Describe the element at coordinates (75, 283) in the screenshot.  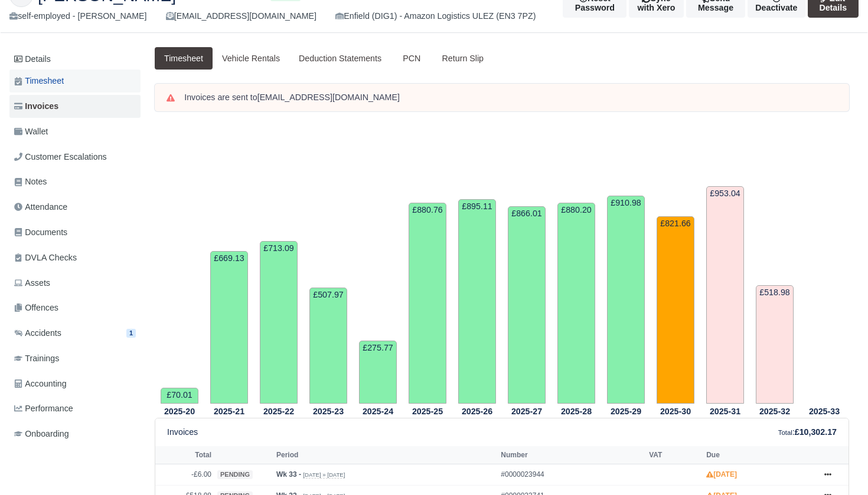
I see `a: Assets` at that location.